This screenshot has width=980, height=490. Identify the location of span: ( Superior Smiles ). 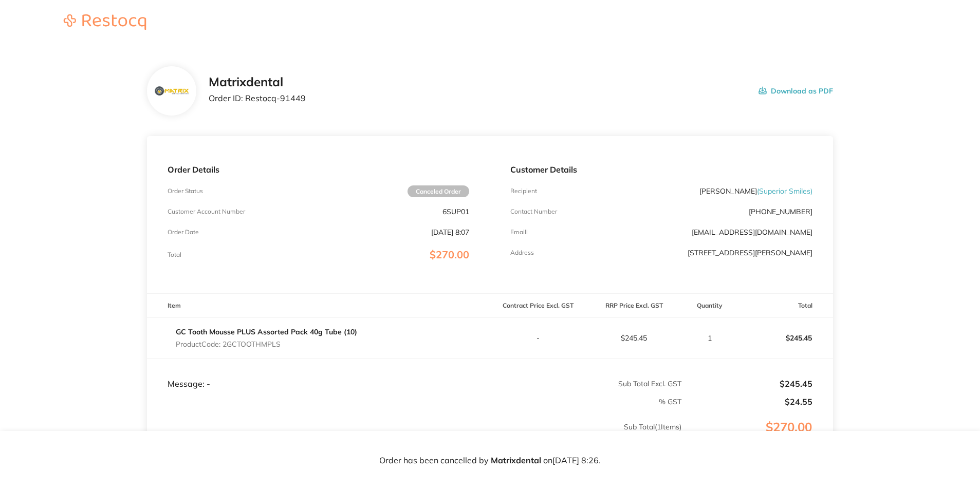
(785, 191).